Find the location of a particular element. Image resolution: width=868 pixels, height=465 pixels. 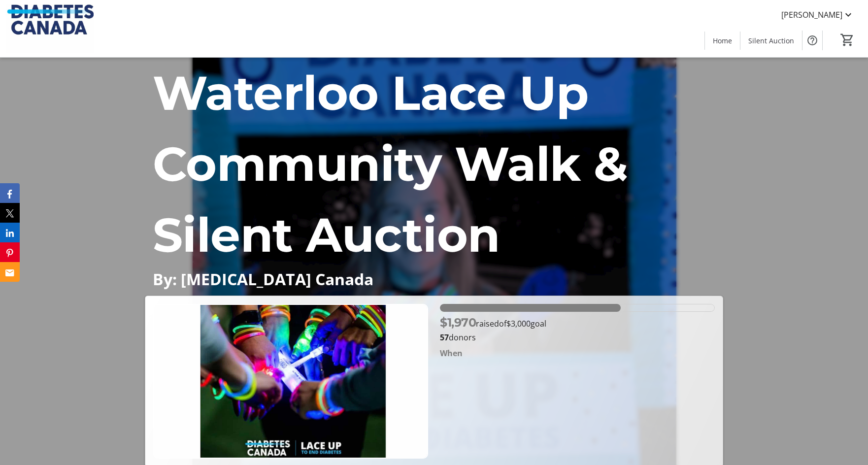

img: Campaign CTA Media Photo is located at coordinates (290, 381).